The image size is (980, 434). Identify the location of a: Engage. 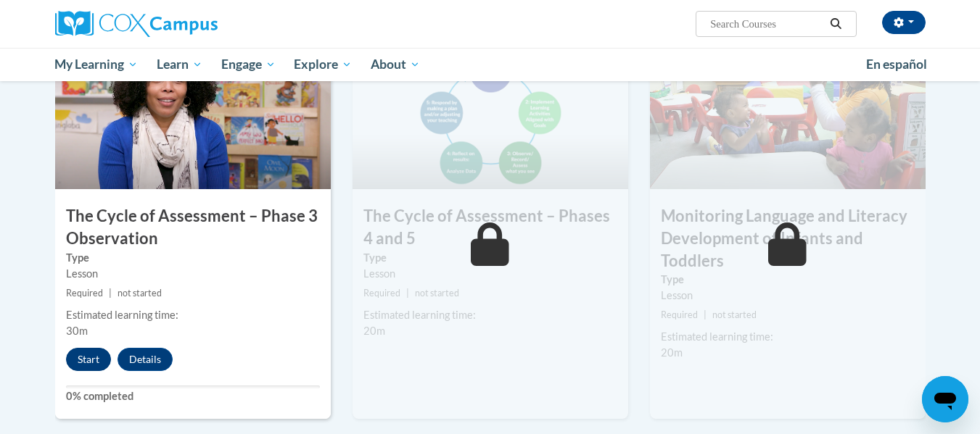
(248, 64).